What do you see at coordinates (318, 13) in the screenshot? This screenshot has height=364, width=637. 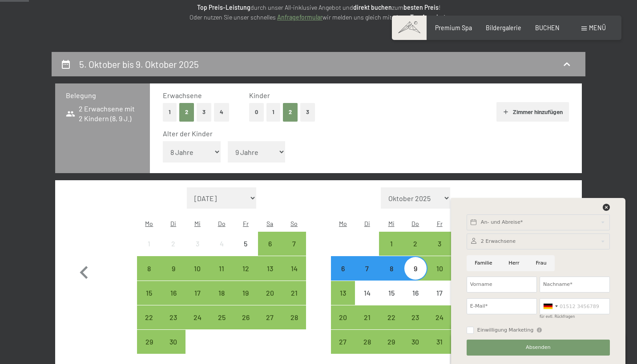 I see `p: durch unser All-inklusive Angebot und zum ! Oder nutzen Sie unser schnelles wir melden uns gleich...` at bounding box center [318, 13].